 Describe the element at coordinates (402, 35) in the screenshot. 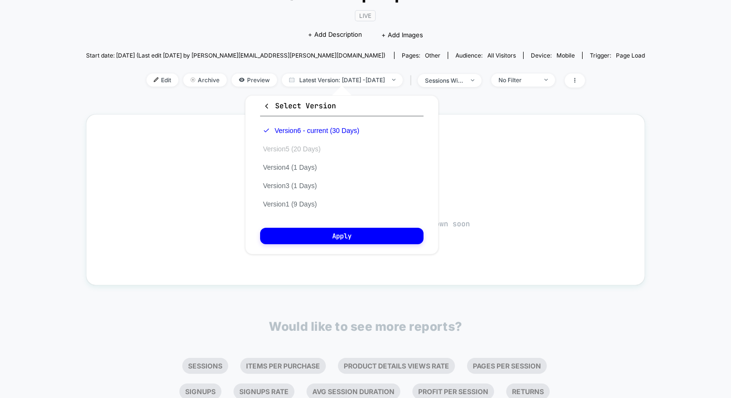

I see `span: + Add Images` at that location.